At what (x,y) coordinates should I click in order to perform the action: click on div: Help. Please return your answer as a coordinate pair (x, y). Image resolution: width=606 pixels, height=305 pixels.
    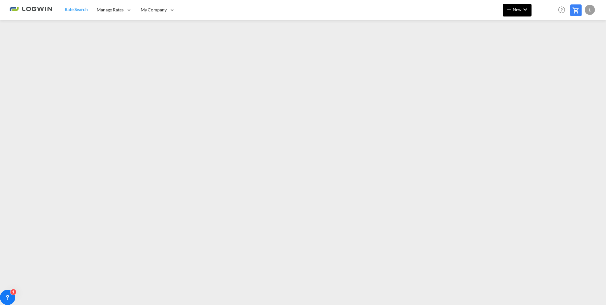
    Looking at the image, I should click on (563, 10).